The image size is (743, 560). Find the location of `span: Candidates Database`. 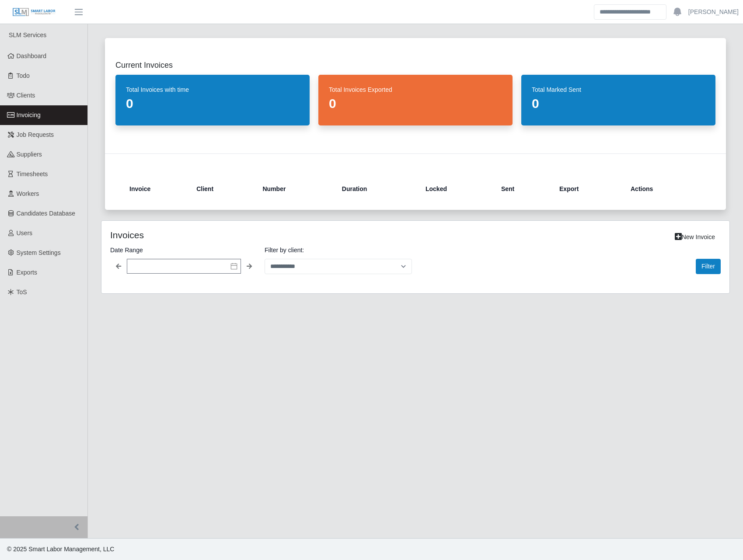

span: Candidates Database is located at coordinates (46, 214).